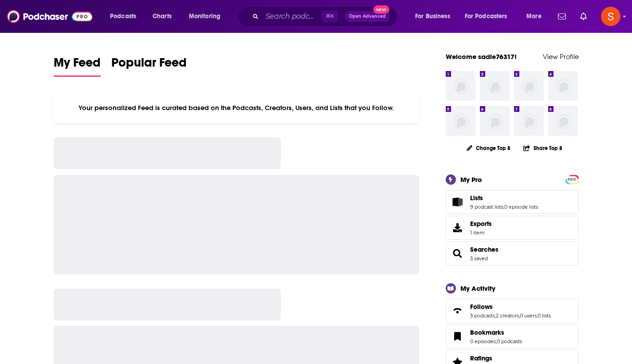 The height and width of the screenshot is (364, 632). Describe the element at coordinates (486, 16) in the screenshot. I see `span: For Podcasters` at that location.